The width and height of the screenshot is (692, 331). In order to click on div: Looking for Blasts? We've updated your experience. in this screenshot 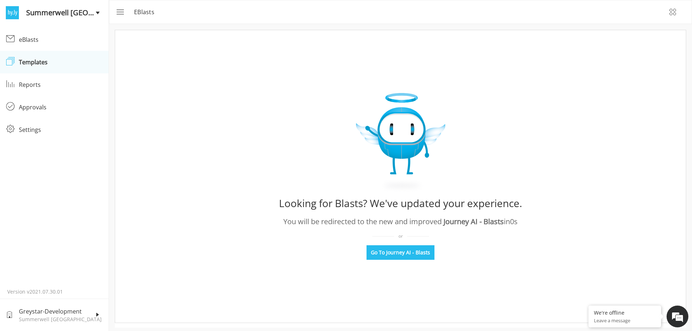, I will do `click(400, 203)`.